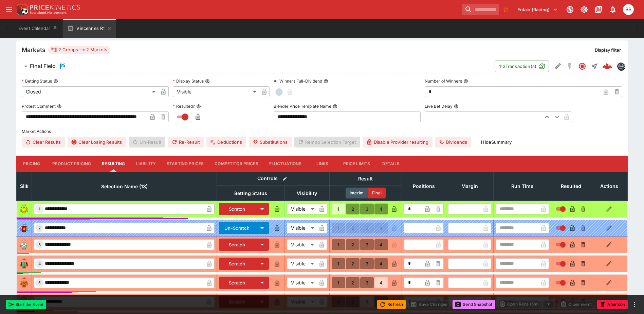 Image resolution: width=644 pixels, height=314 pixels. What do you see at coordinates (125, 186) in the screenshot?
I see `span: Selection Name (13)` at bounding box center [125, 186].